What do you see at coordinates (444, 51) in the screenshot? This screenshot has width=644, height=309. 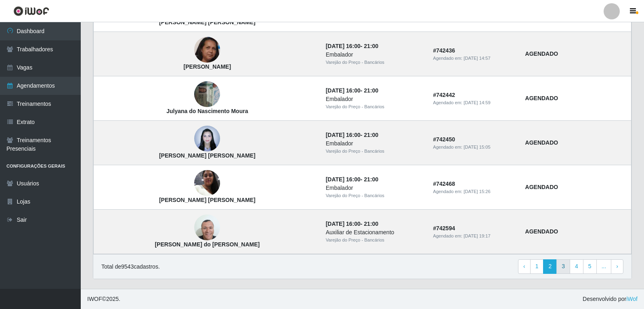 I see `strong: # 742436` at bounding box center [444, 51].